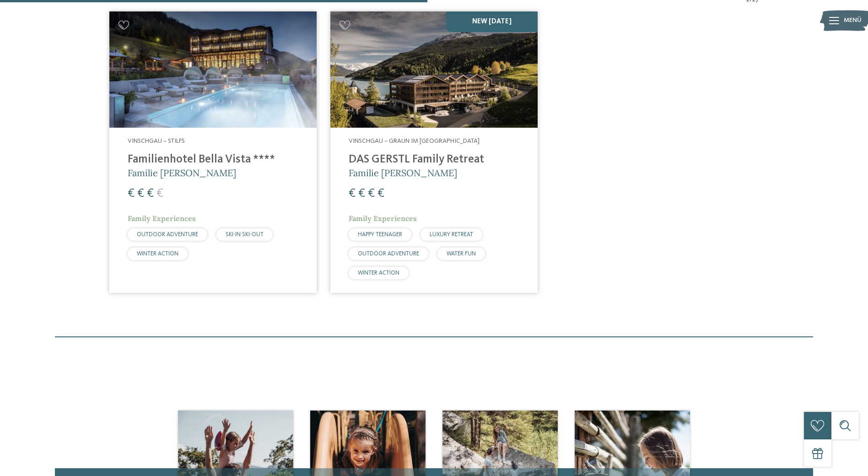 The image size is (868, 476). What do you see at coordinates (434, 160) in the screenshot?
I see `h4: DAS GERSTL Family Retreat` at bounding box center [434, 160].